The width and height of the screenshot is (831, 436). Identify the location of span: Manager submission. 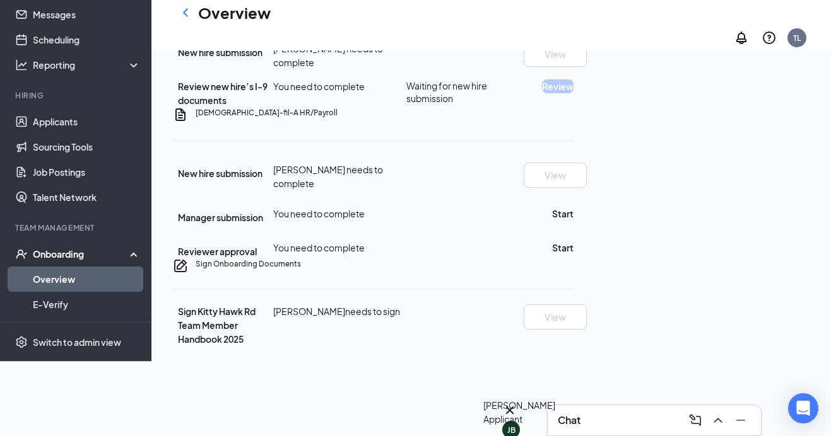
(220, 218).